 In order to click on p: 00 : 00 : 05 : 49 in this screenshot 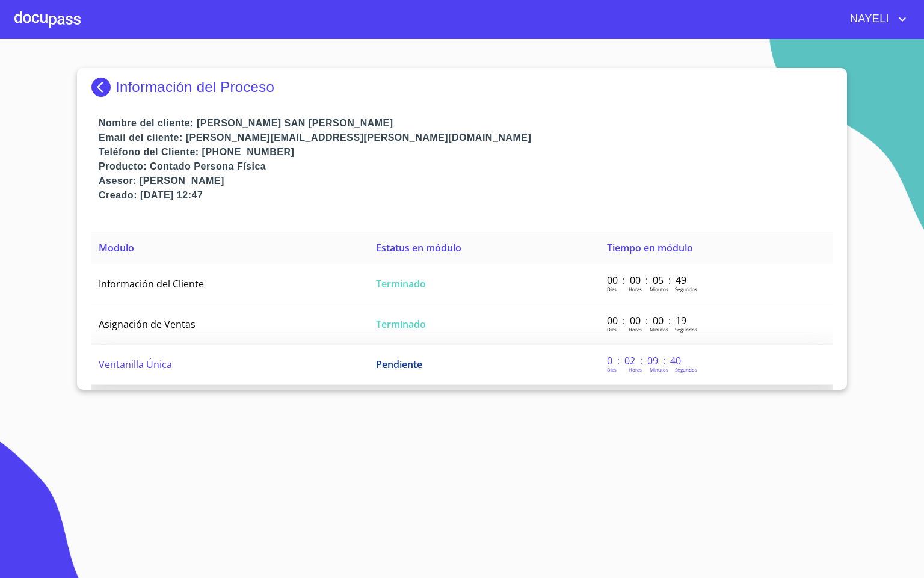, I will do `click(648, 281)`.